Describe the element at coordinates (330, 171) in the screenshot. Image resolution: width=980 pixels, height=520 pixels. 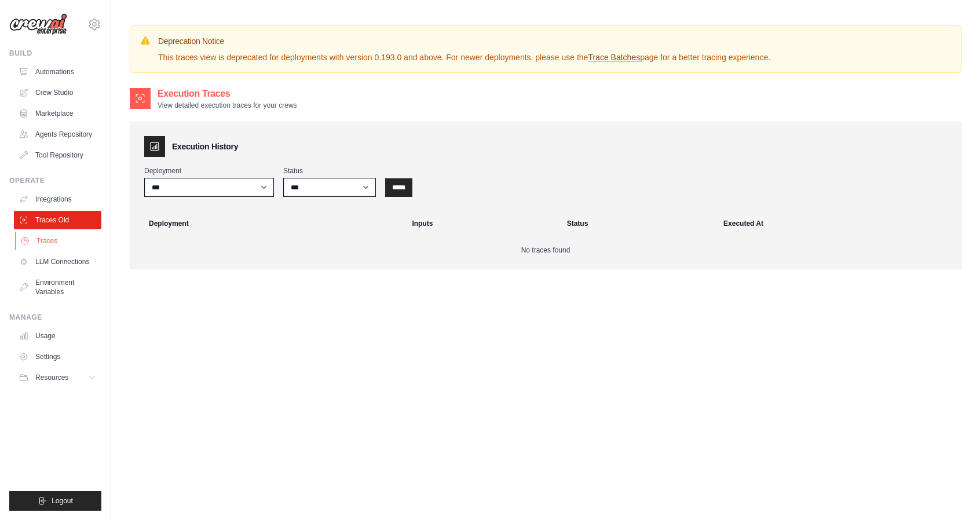
I see `label: Status` at that location.